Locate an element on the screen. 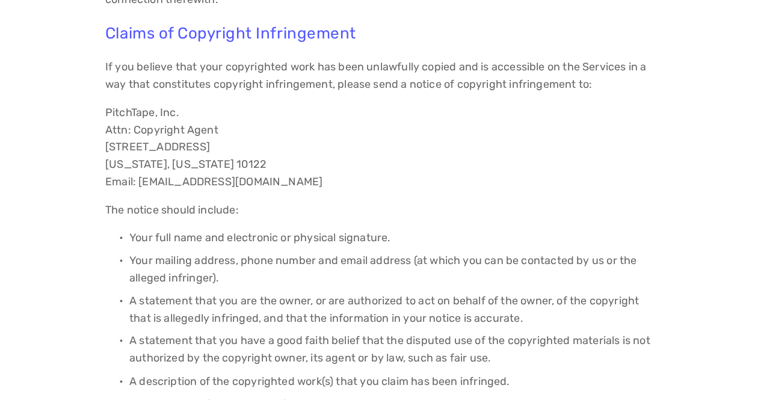  p: Your mailing address, phone number and email address (at which you can be contacted by us or the ... is located at coordinates (392, 270).